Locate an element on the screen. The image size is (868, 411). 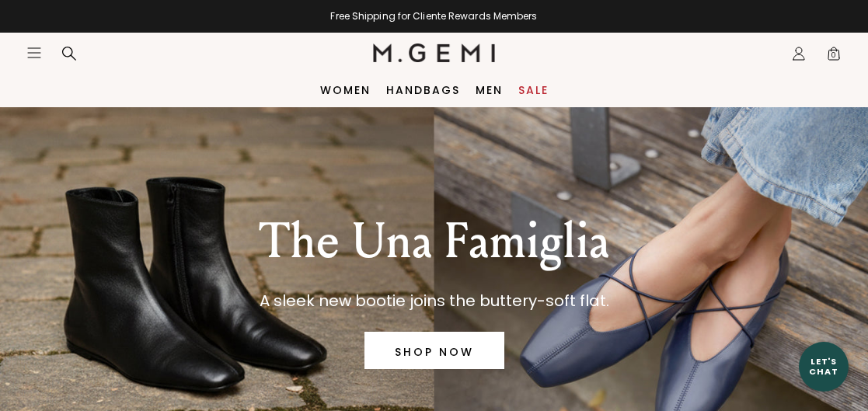
p: The Una Famiglia is located at coordinates (434, 242).